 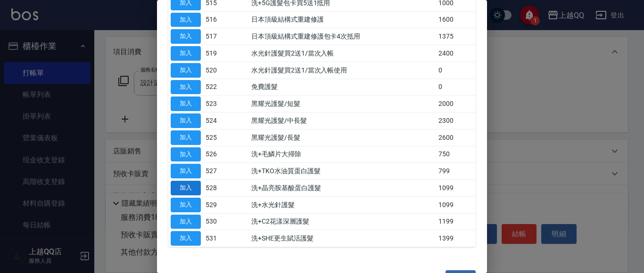 What do you see at coordinates (456, 222) in the screenshot?
I see `td: 1199` at bounding box center [456, 222].